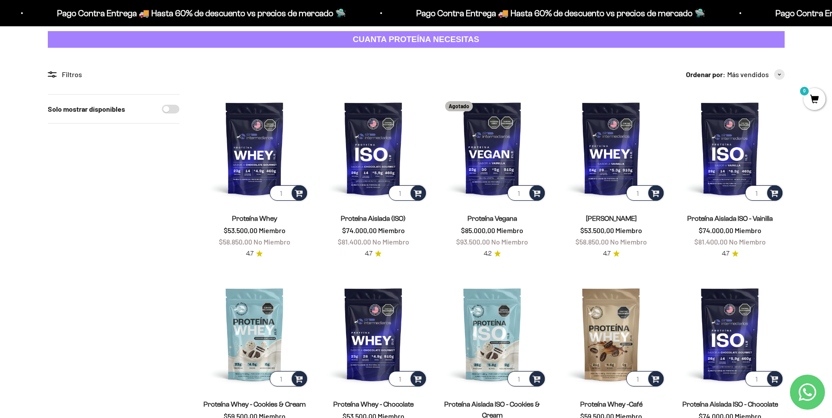 This screenshot has height=418, width=832. I want to click on a: Proteína Aislada ISO - Vainilla, so click(730, 218).